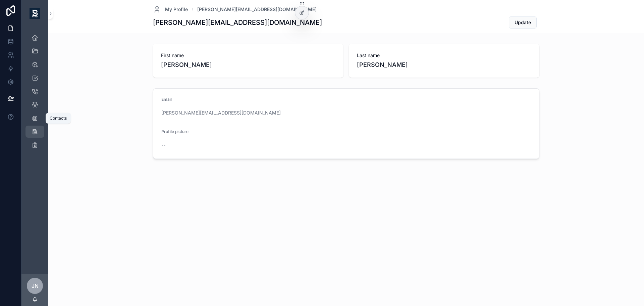 The height and width of the screenshot is (306, 644). What do you see at coordinates (35, 93) in the screenshot?
I see `div: scrollable content` at bounding box center [35, 93].